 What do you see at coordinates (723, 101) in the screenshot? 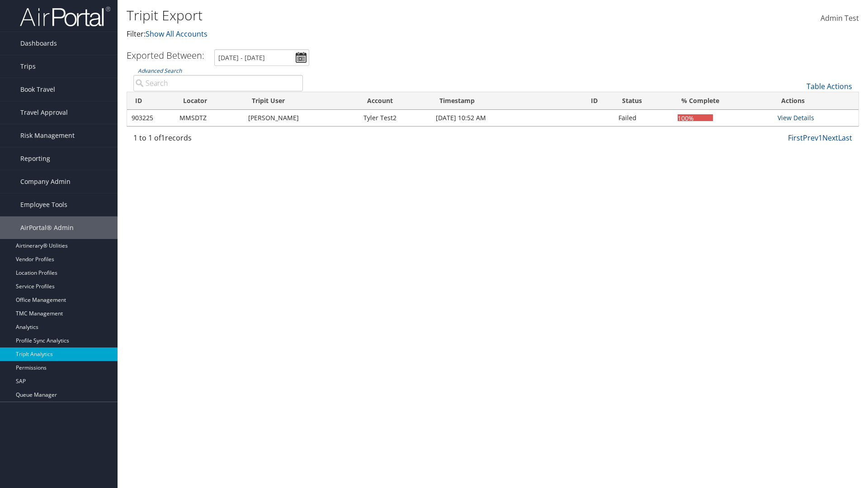
I see `th: % Complete: activate to sort column ascending` at bounding box center [723, 101].